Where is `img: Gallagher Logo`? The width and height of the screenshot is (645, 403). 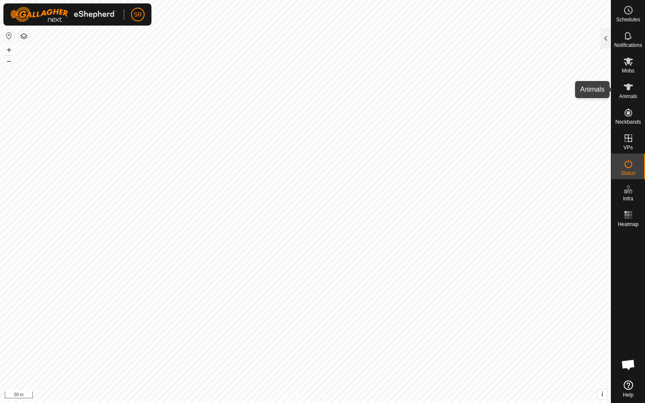
img: Gallagher Logo is located at coordinates (64, 14).